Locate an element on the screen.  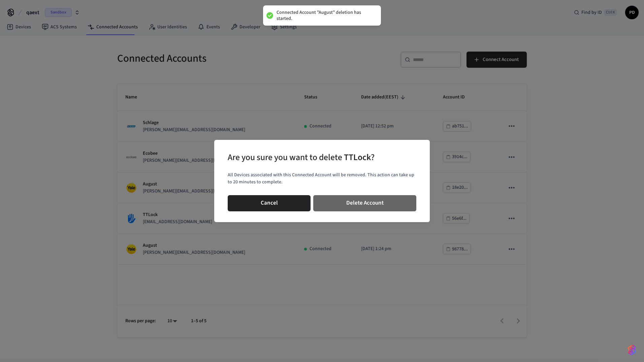
button: Cancel is located at coordinates (269, 203).